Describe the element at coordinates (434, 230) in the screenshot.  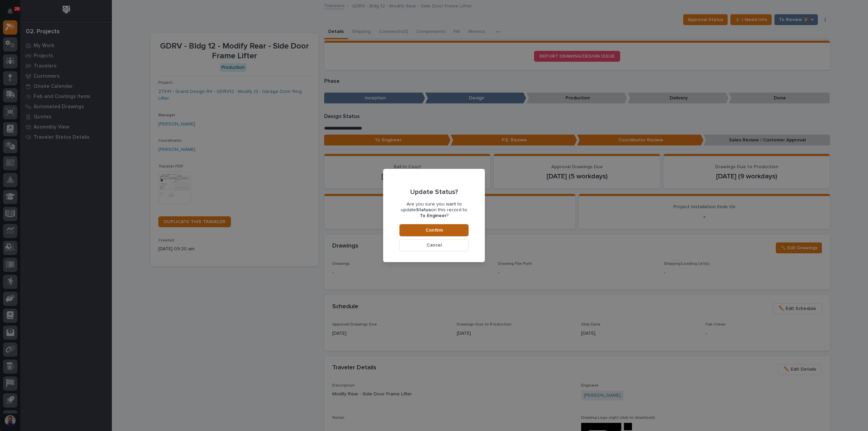
I see `button: Confirm` at that location.